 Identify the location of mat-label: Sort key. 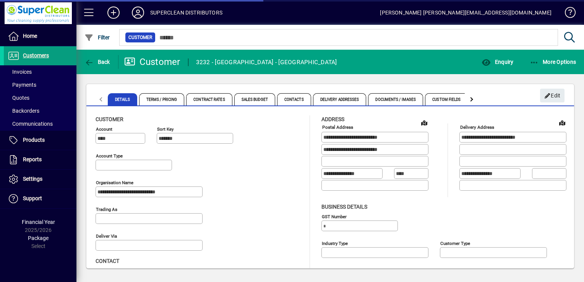
(165, 129).